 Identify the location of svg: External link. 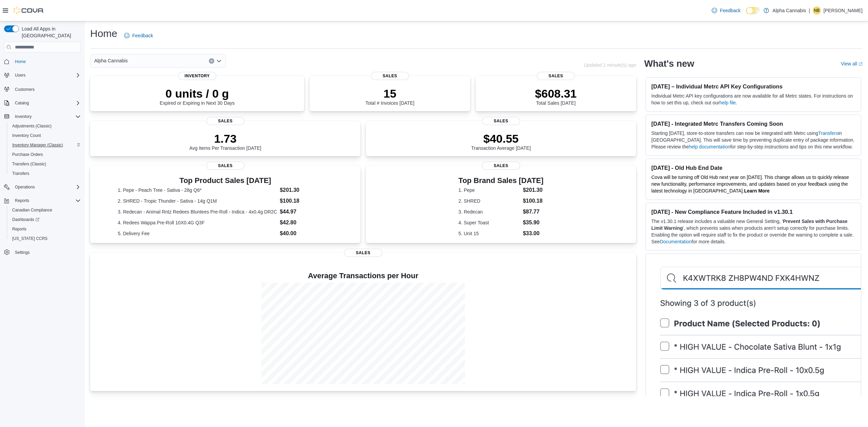
(860, 64).